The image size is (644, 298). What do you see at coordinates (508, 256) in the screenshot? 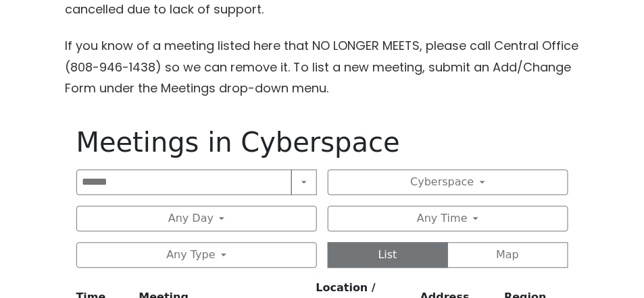
I see `button: Map` at bounding box center [508, 256].